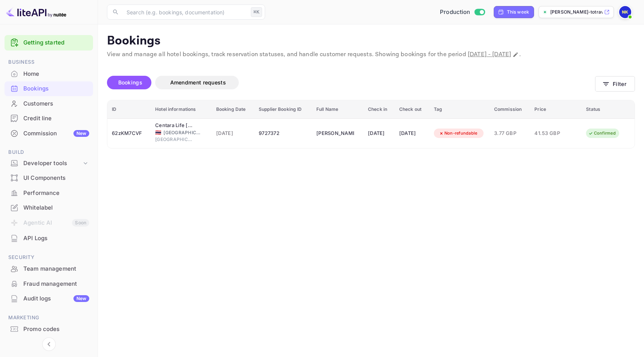  Describe the element at coordinates (56, 298) in the screenshot. I see `div: Audit logs` at that location.